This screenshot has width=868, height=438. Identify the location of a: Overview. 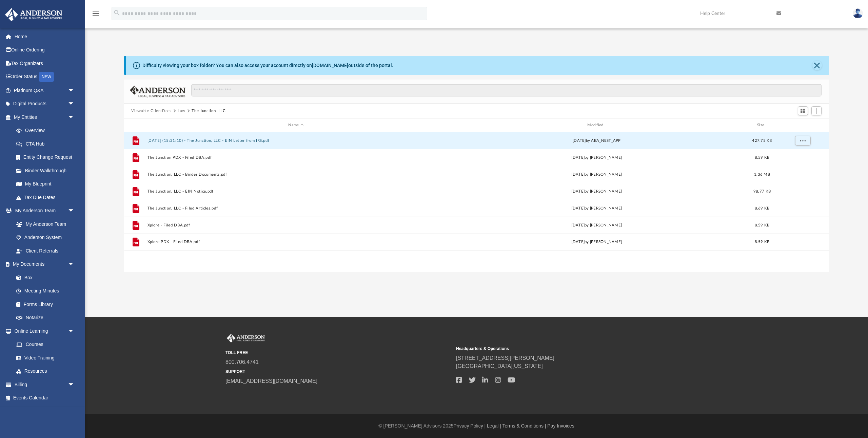
(47, 131).